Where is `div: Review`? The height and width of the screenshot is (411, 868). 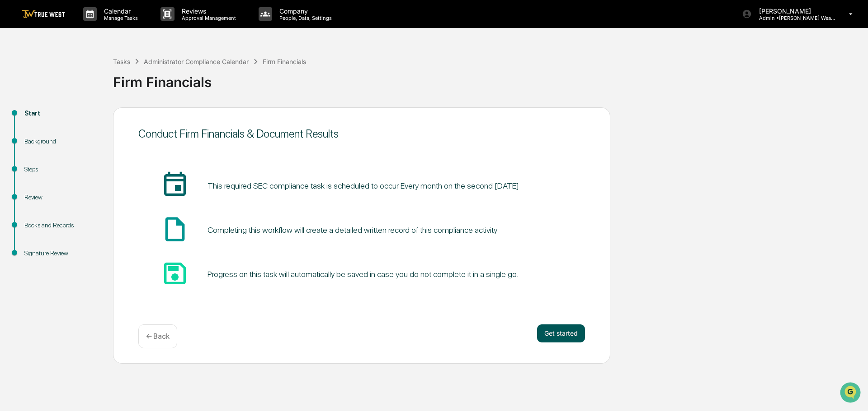
div: Review is located at coordinates (61, 197).